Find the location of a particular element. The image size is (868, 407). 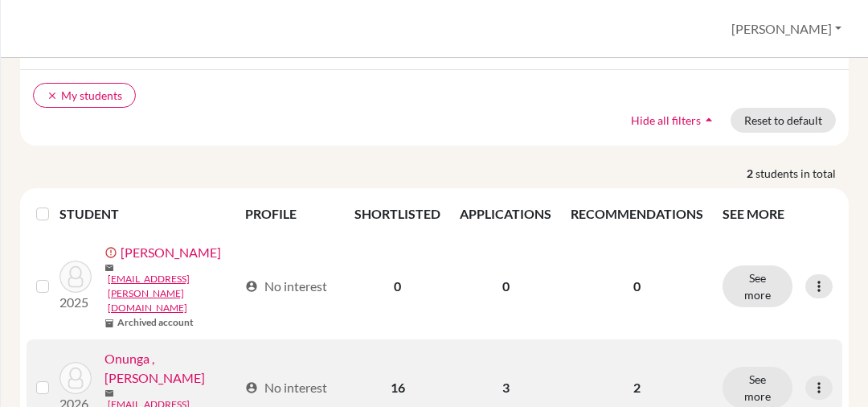

span: inventory_2 is located at coordinates (109, 323).